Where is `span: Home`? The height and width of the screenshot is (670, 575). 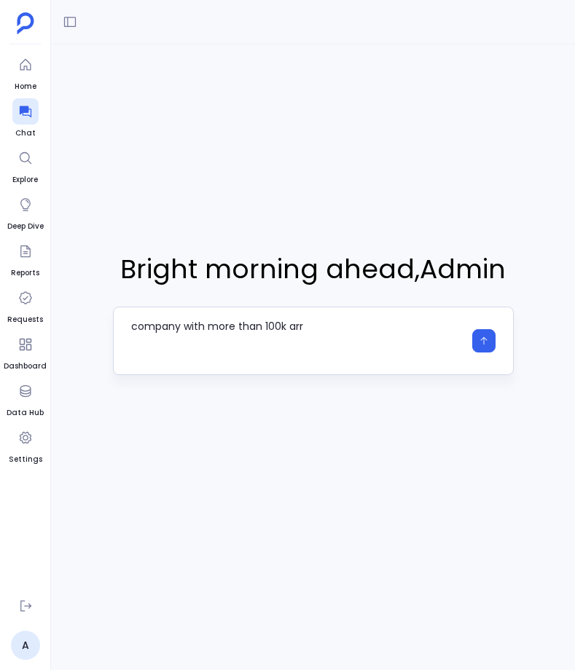 span: Home is located at coordinates (25, 87).